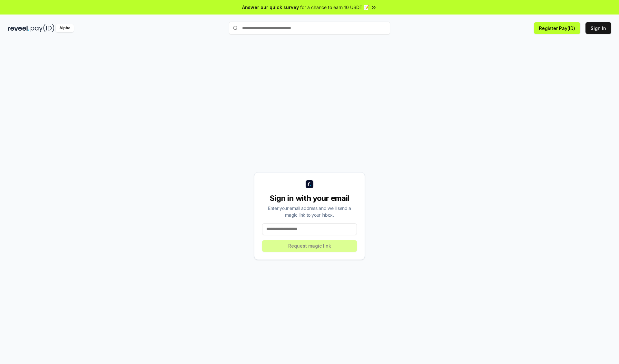  I want to click on span: Answer our quick survey, so click(270, 7).